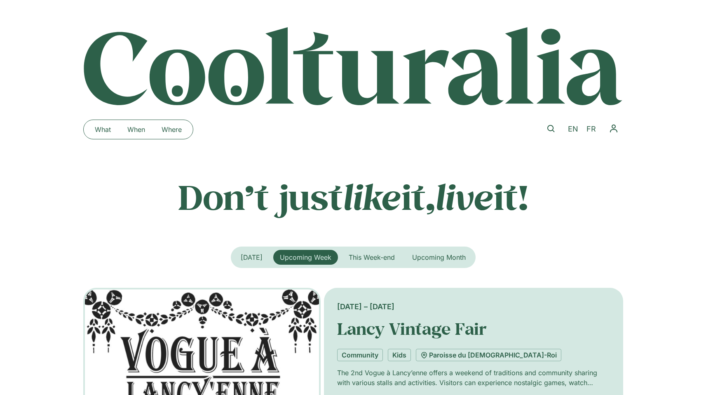  Describe the element at coordinates (573, 129) in the screenshot. I see `a: EN` at that location.